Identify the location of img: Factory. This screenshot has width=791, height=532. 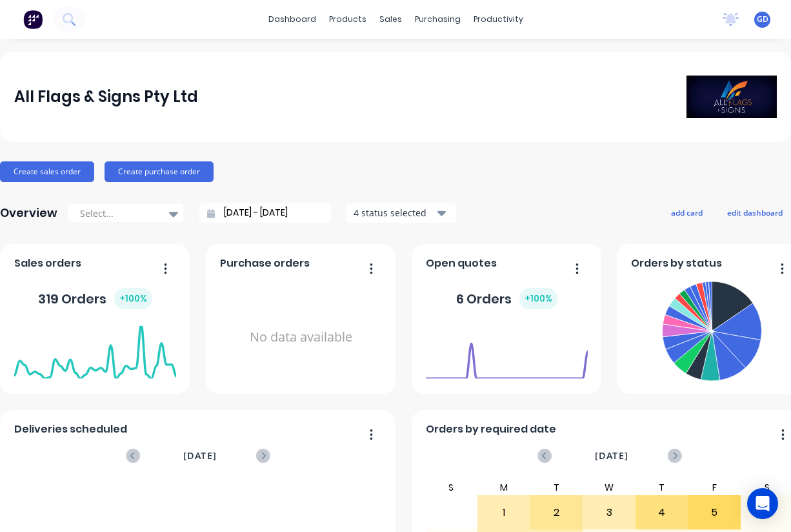
(33, 19).